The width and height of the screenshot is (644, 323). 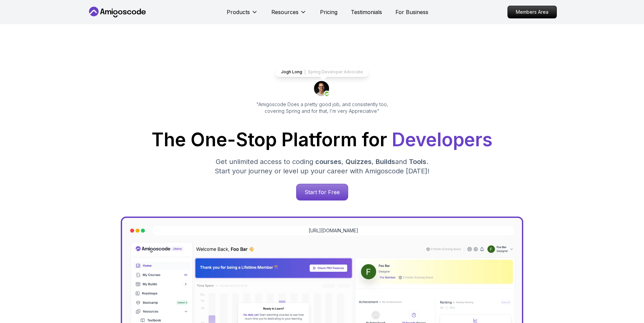 I want to click on p: Products, so click(x=239, y=12).